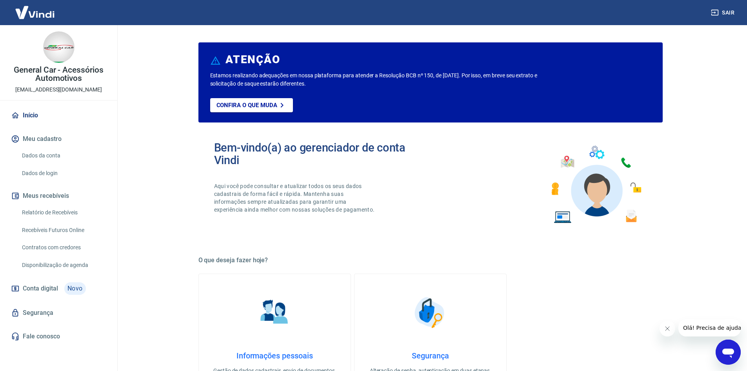  Describe the element at coordinates (40, 288) in the screenshot. I see `span: Conta digital` at that location.